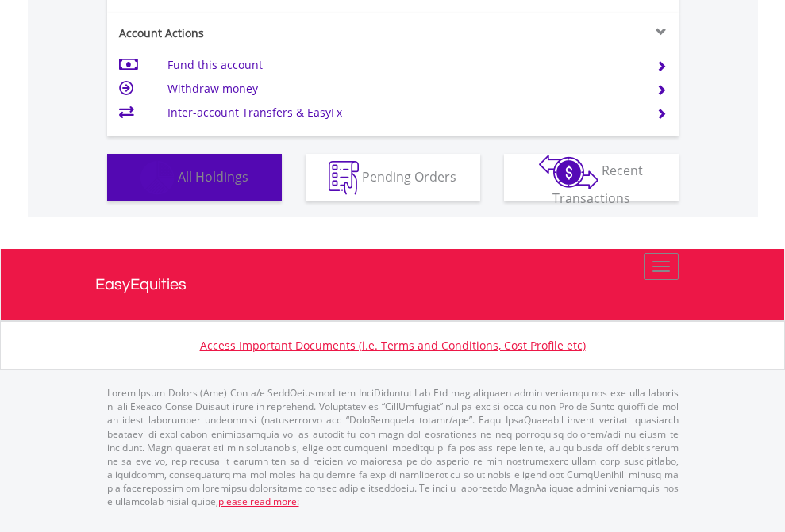 The height and width of the screenshot is (532, 785). What do you see at coordinates (568, 172) in the screenshot?
I see `img: transactions-zar-wht.png` at bounding box center [568, 172].